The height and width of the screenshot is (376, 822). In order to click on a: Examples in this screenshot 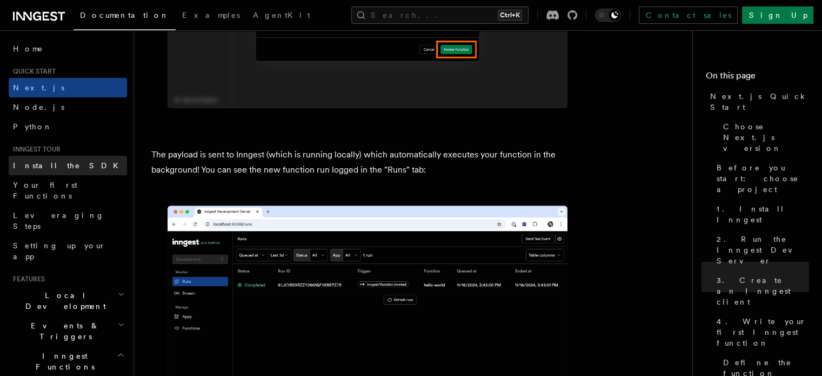, I will do `click(211, 16)`.